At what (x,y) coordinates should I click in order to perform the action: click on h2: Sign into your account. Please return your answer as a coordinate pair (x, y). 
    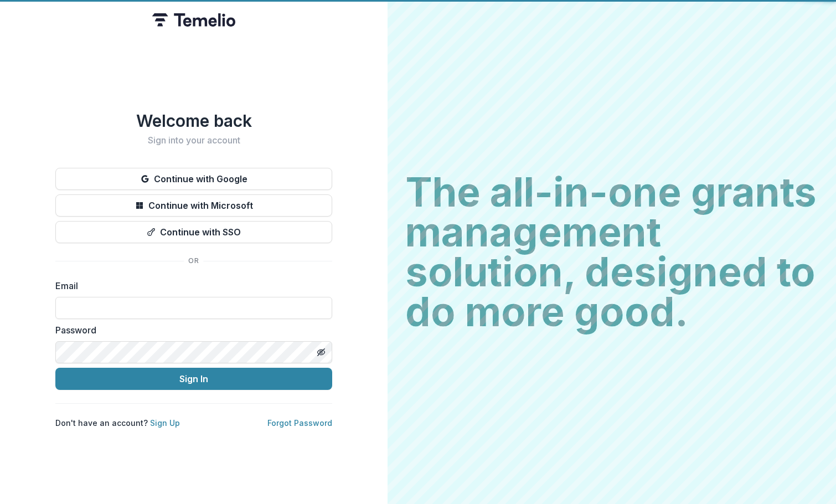
    Looking at the image, I should click on (193, 140).